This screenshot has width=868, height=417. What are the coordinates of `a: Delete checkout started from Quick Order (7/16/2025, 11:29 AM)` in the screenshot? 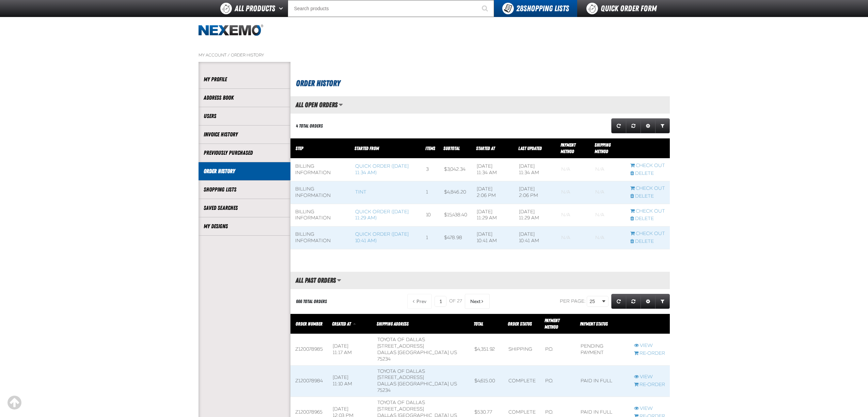 It's located at (648, 219).